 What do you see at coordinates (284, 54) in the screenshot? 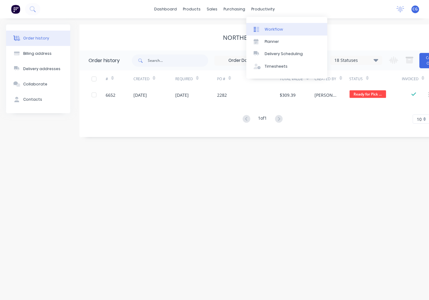
I see `div: Delivery Scheduling` at bounding box center [284, 54].